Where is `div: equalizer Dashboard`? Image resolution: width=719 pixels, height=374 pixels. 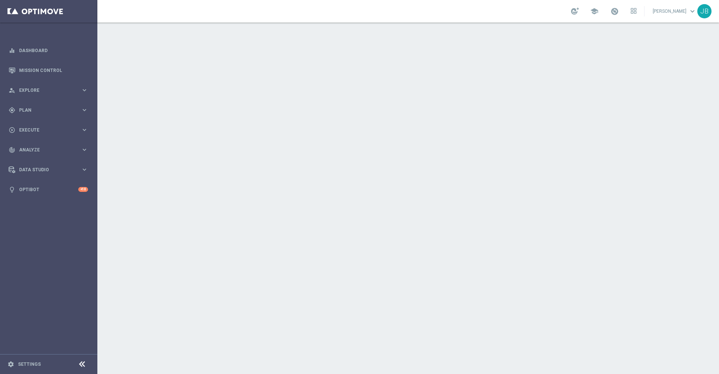
div: equalizer Dashboard is located at coordinates (48, 51).